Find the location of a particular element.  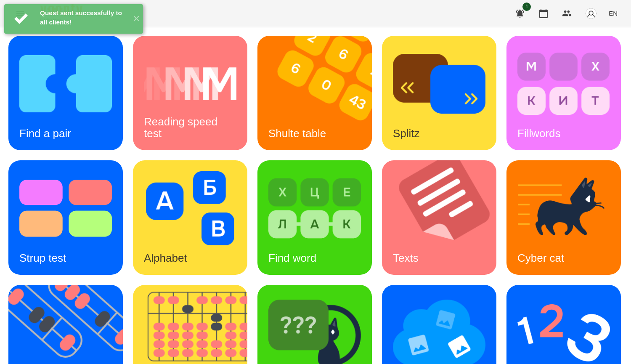

a: Strup testStrup test is located at coordinates (66, 218).